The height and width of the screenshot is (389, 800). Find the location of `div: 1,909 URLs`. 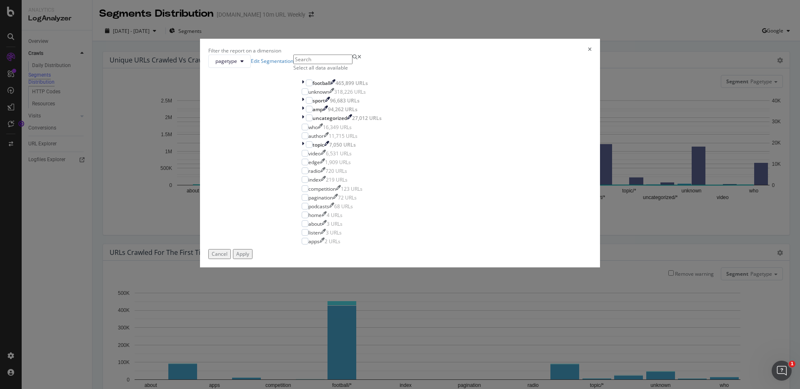

div: 1,909 URLs is located at coordinates (338, 162).